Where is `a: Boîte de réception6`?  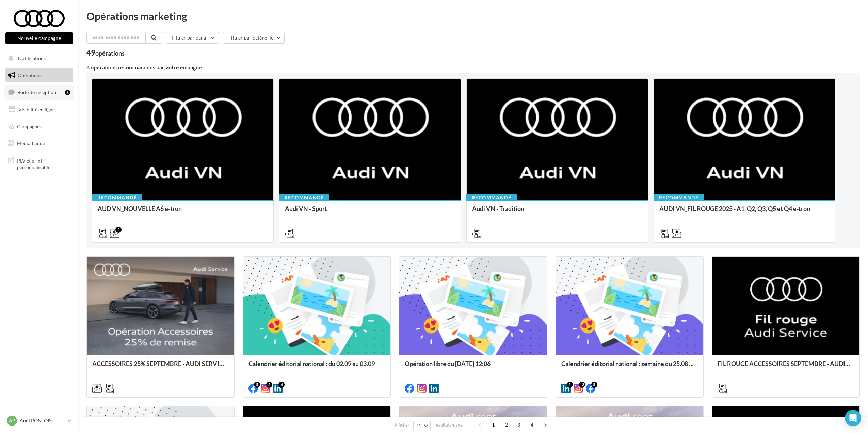 a: Boîte de réception6 is located at coordinates (39, 92).